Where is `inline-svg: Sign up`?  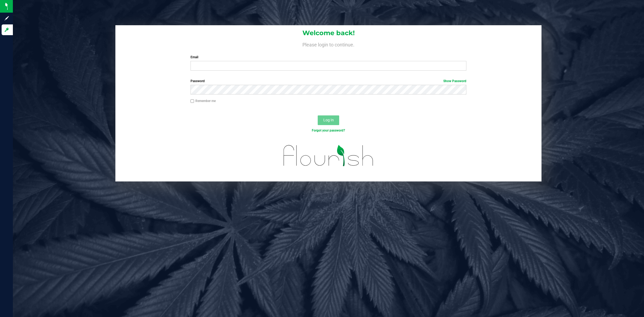
inline-svg: Sign up is located at coordinates (7, 18).